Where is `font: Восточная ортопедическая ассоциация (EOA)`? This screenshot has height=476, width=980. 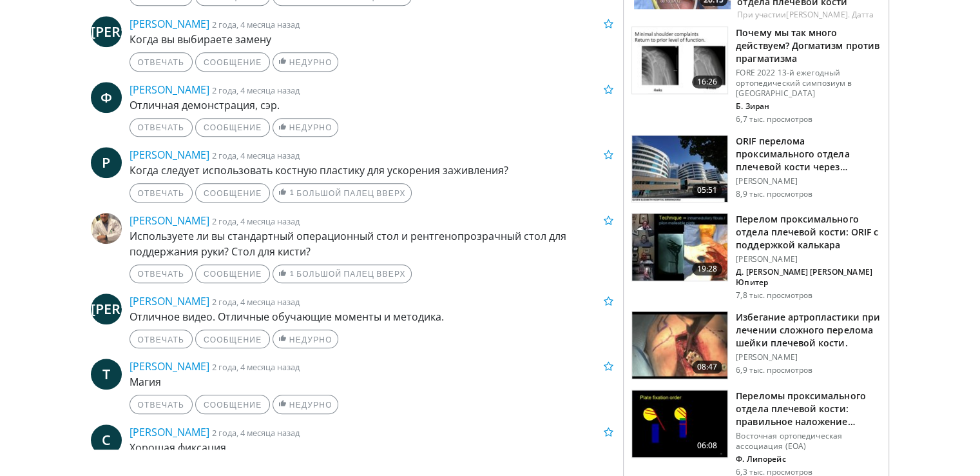 font: Восточная ортопедическая ассоциация (EOA) is located at coordinates (788, 441).